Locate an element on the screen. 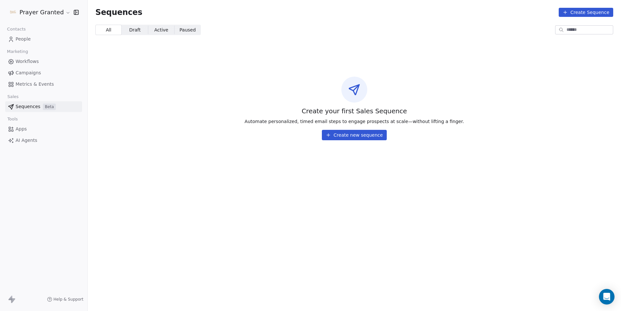 This screenshot has height=311, width=621. a: AI Agents is located at coordinates (43, 140).